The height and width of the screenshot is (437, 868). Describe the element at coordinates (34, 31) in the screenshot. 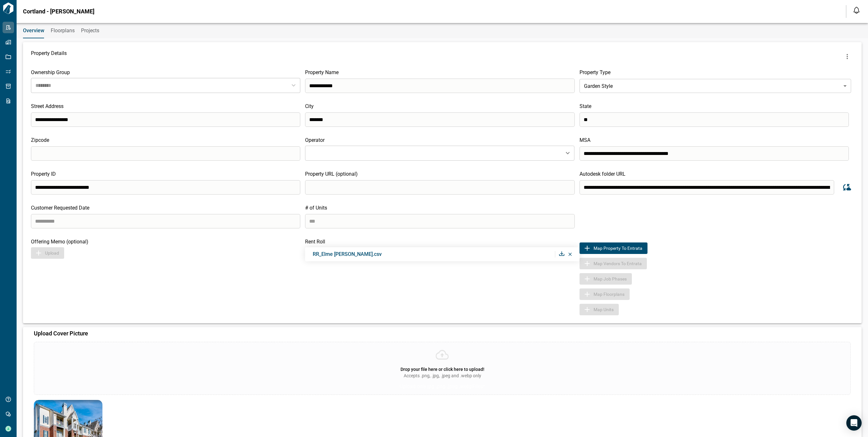

I see `span: Overview` at that location.